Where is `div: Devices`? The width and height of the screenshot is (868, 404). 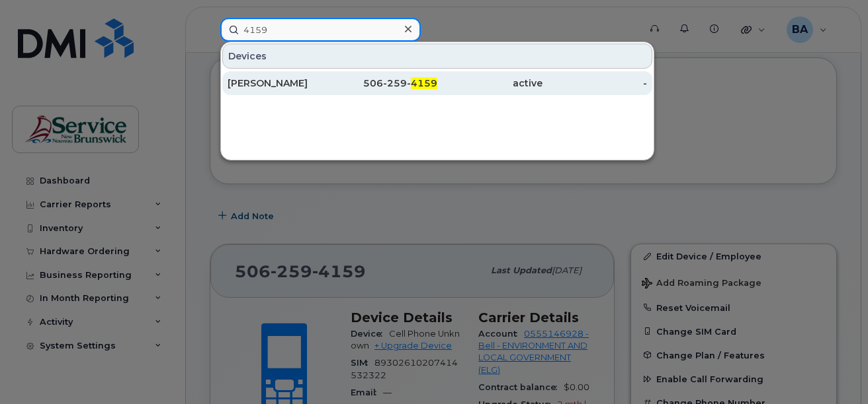 div: Devices is located at coordinates (437, 56).